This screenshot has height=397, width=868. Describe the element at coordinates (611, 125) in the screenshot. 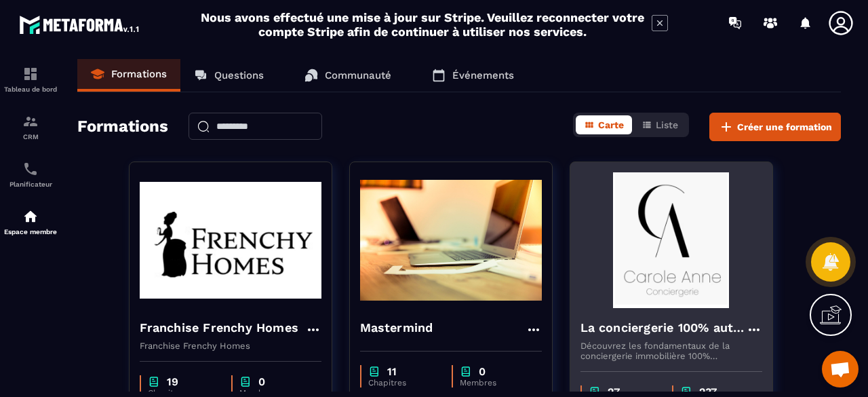

I see `span: Carte` at that location.